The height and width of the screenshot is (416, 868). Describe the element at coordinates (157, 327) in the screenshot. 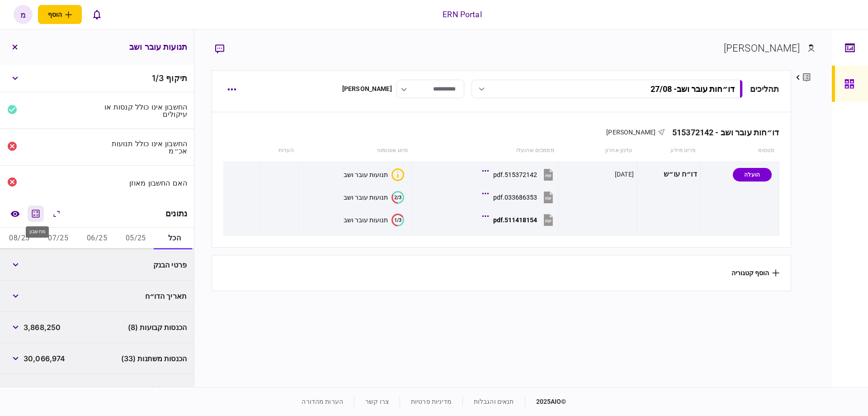

I see `span: הכנסות קבועות (8)` at that location.